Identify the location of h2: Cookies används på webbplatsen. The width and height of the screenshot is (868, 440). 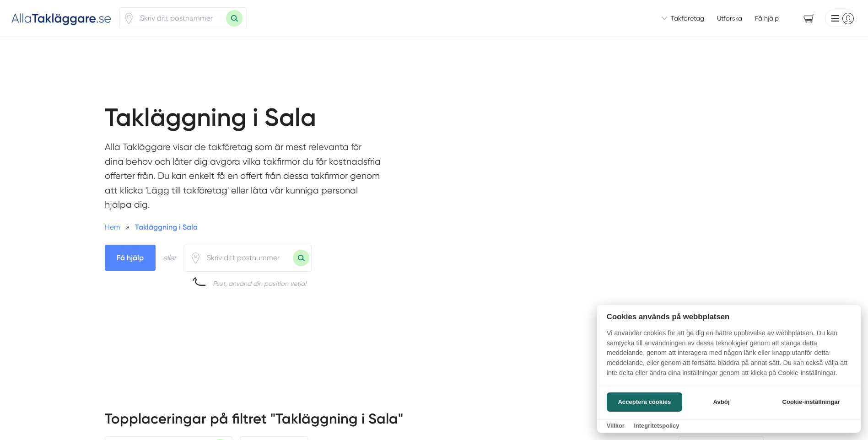
(729, 317).